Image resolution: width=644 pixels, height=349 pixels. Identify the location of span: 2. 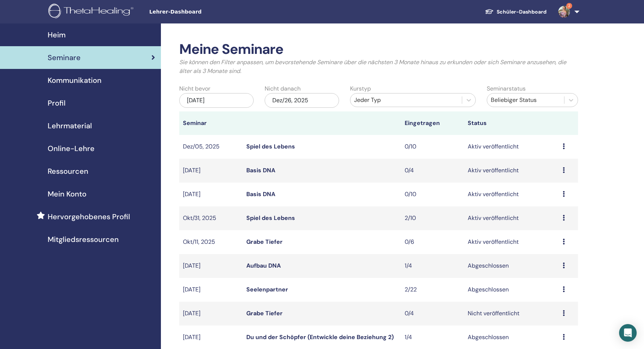
(569, 6).